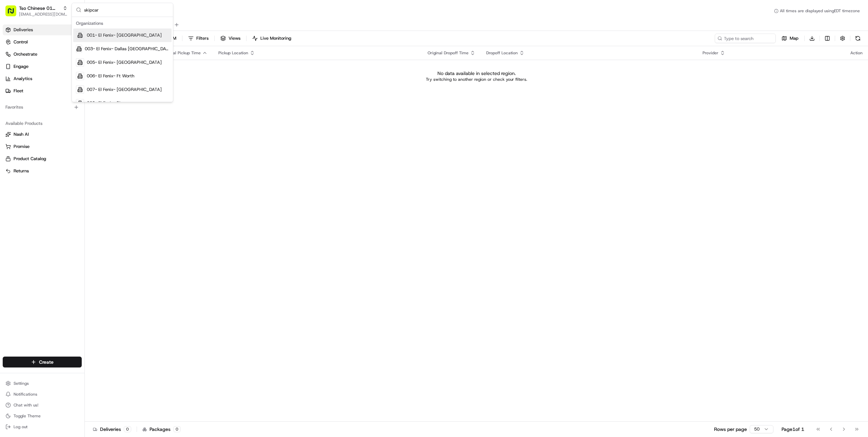 The width and height of the screenshot is (868, 437). Describe the element at coordinates (820, 11) in the screenshot. I see `span: All times are displayed using EDT timezone` at that location.